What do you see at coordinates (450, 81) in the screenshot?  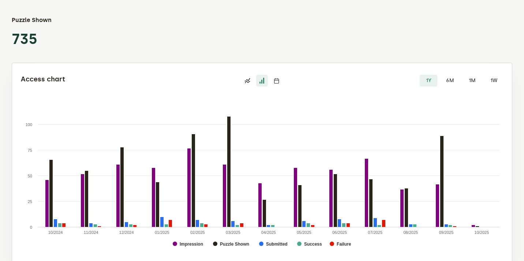 I see `label: 6M` at bounding box center [450, 81].